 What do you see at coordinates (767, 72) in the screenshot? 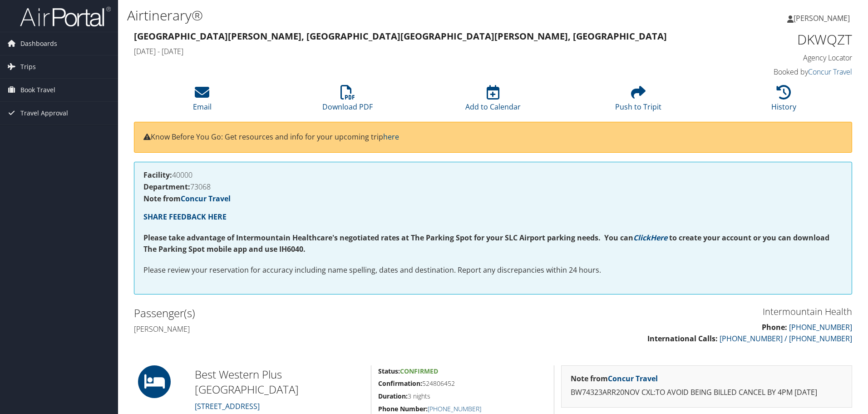
I see `h4: Booked by` at bounding box center [767, 72].